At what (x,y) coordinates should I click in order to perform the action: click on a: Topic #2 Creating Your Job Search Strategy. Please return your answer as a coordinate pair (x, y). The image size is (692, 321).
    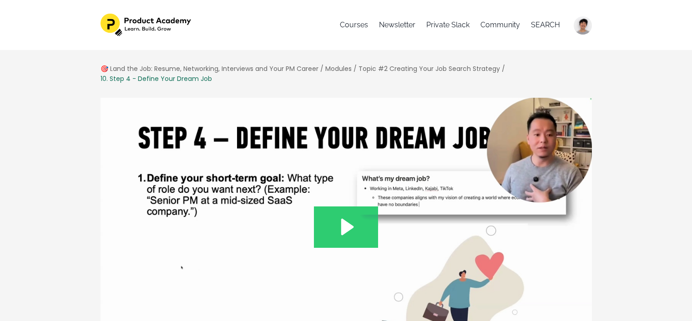
    Looking at the image, I should click on (429, 69).